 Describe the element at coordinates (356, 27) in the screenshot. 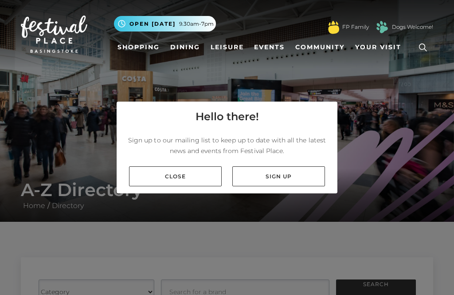

I see `a: FP Family` at that location.